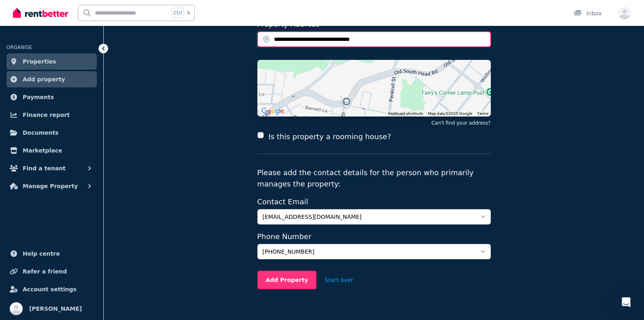 The image size is (644, 320). I want to click on span: Find a tenant, so click(44, 168).